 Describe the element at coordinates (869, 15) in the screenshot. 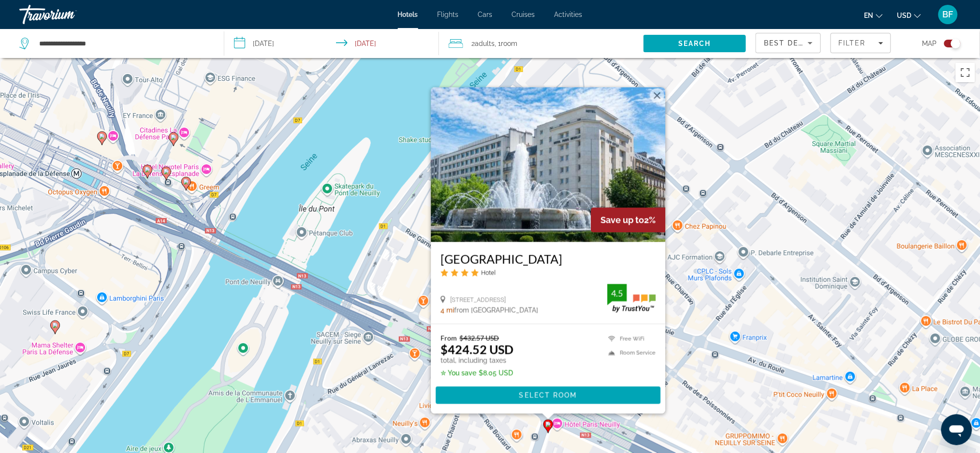

I see `span: en` at that location.